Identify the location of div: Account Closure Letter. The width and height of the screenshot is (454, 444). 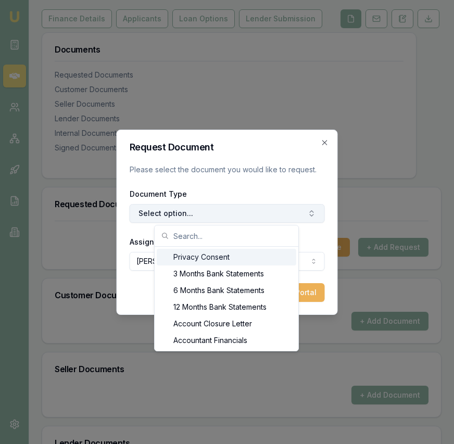
(226, 324).